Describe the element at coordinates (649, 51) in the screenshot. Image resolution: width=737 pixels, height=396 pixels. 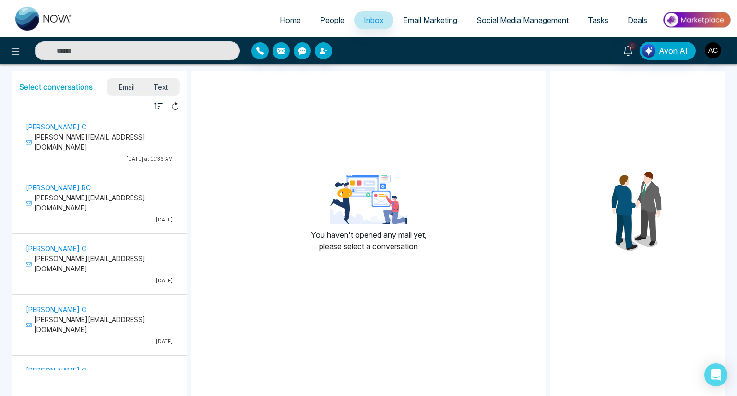
I see `img: Lead Flow` at that location.